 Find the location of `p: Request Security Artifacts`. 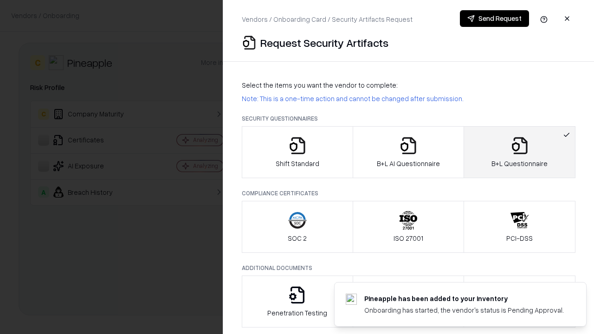

p: Request Security Artifacts is located at coordinates (324, 43).